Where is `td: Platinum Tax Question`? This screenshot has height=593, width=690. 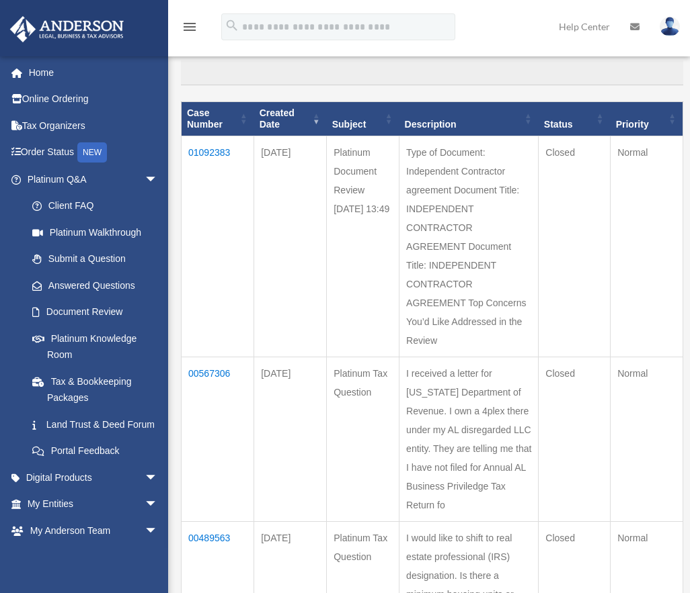 td: Platinum Tax Question is located at coordinates (363, 439).